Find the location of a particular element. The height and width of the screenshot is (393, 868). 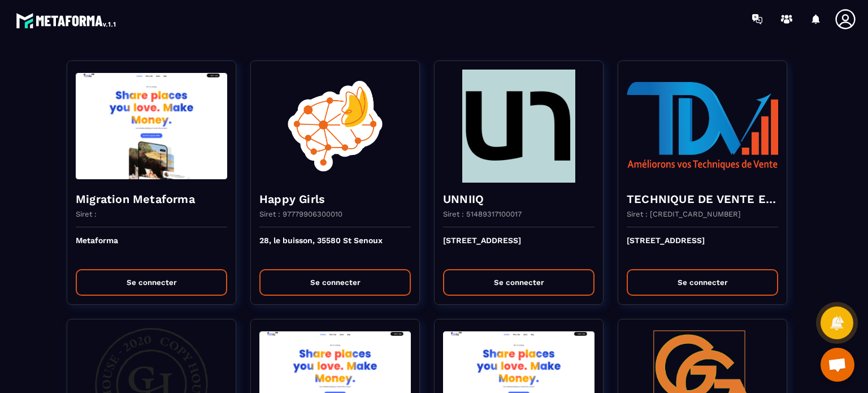

h4: TECHNIQUE DE VENTE EDITION is located at coordinates (702, 199).